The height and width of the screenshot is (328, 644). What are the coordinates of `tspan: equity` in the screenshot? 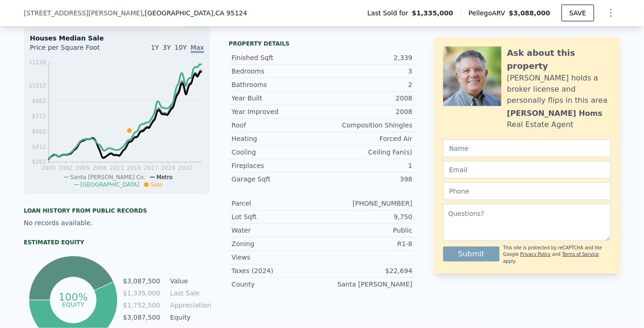 It's located at (73, 304).